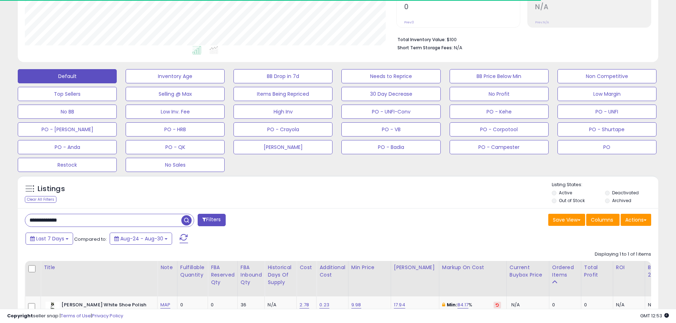 This screenshot has height=323, width=676. I want to click on button: Low Inv. Fee, so click(175, 112).